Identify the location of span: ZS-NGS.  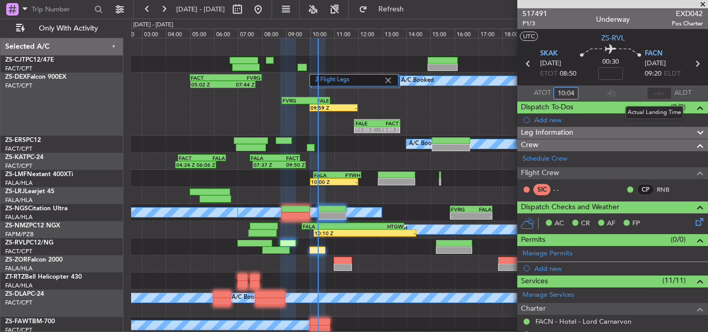
(17, 209).